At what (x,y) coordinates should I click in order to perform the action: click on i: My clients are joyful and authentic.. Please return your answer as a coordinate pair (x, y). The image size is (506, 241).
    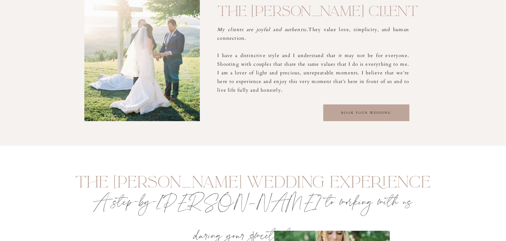
    Looking at the image, I should click on (263, 30).